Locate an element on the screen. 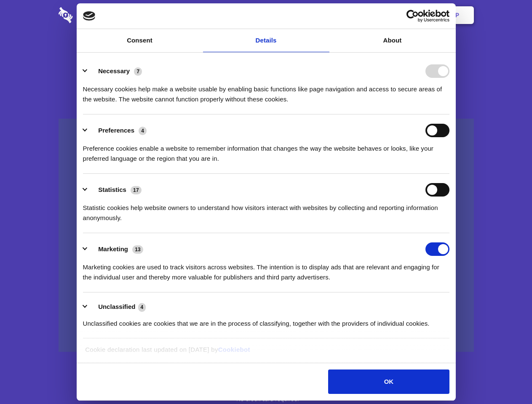  div: Statistic cookies help website owners to understand how visitors interact with websites by collec... is located at coordinates (266, 209).